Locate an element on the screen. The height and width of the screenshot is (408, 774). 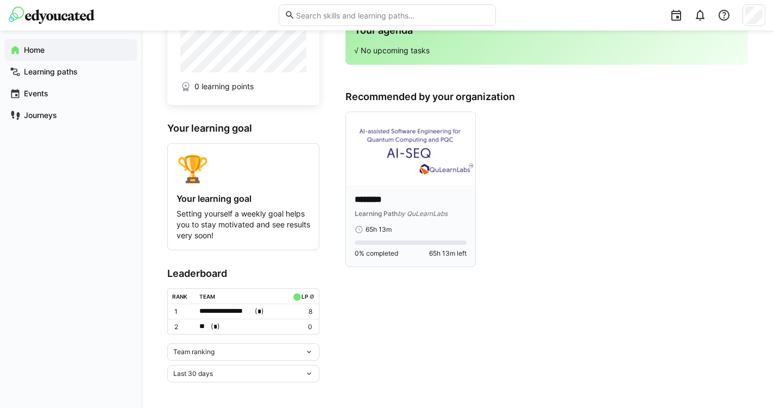
span: by QuLearnLabs is located at coordinates (423, 213).